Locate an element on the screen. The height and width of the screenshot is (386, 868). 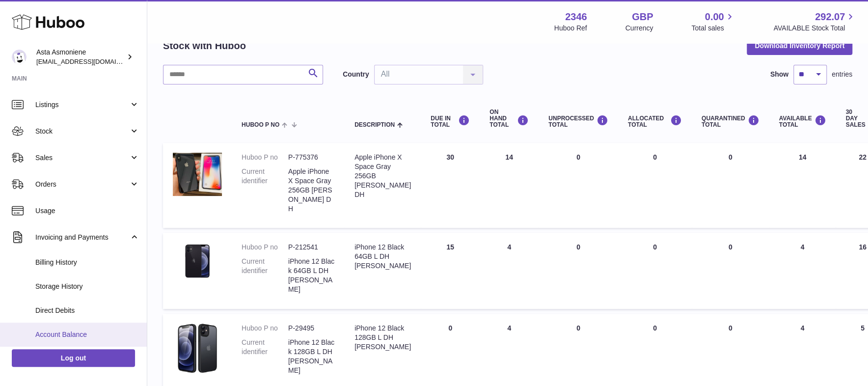
dd: P-775376 is located at coordinates (311, 157).